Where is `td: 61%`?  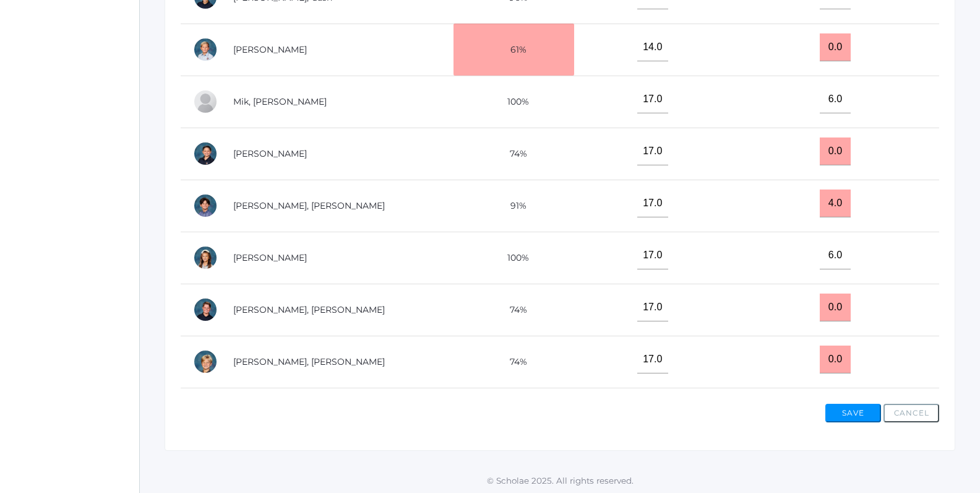 td: 61% is located at coordinates (513, 50).